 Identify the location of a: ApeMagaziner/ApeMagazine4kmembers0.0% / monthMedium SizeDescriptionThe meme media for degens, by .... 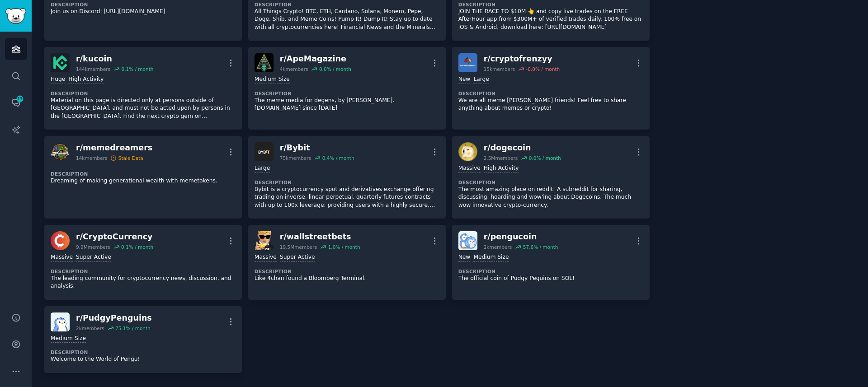
(347, 88).